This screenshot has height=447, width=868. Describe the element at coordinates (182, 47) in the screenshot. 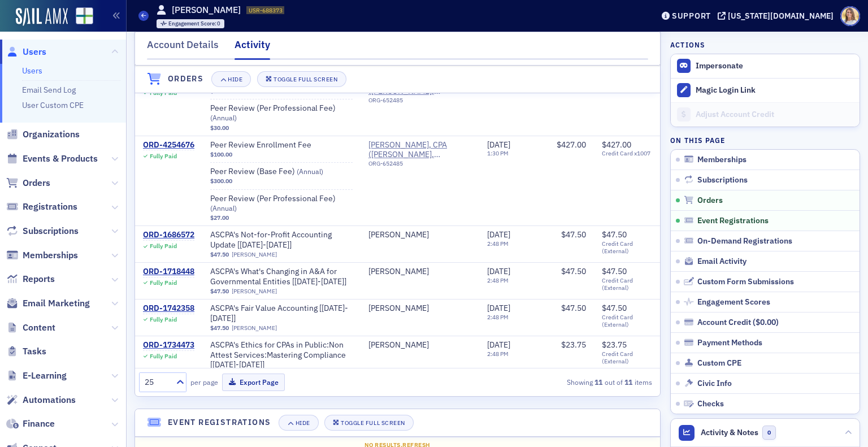

I see `div: Account Details` at that location.